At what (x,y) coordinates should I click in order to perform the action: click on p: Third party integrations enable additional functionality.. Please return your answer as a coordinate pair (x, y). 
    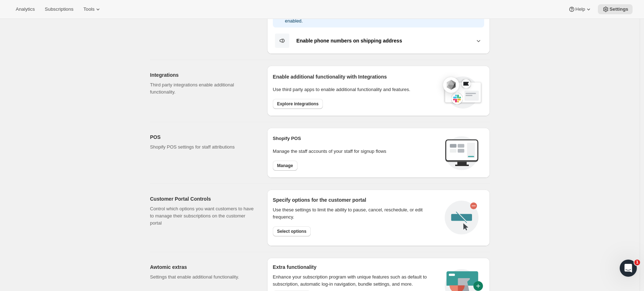
    Looking at the image, I should click on (203, 89).